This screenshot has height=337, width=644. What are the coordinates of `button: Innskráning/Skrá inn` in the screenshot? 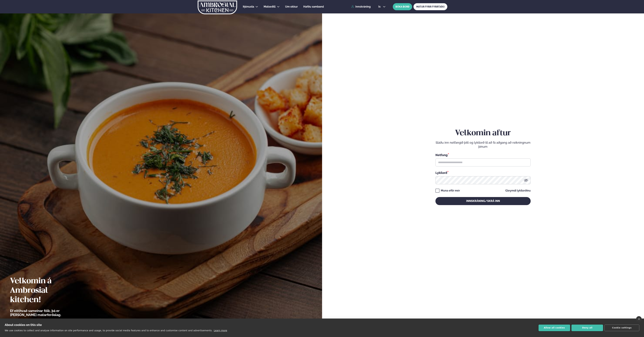 It's located at (483, 201).